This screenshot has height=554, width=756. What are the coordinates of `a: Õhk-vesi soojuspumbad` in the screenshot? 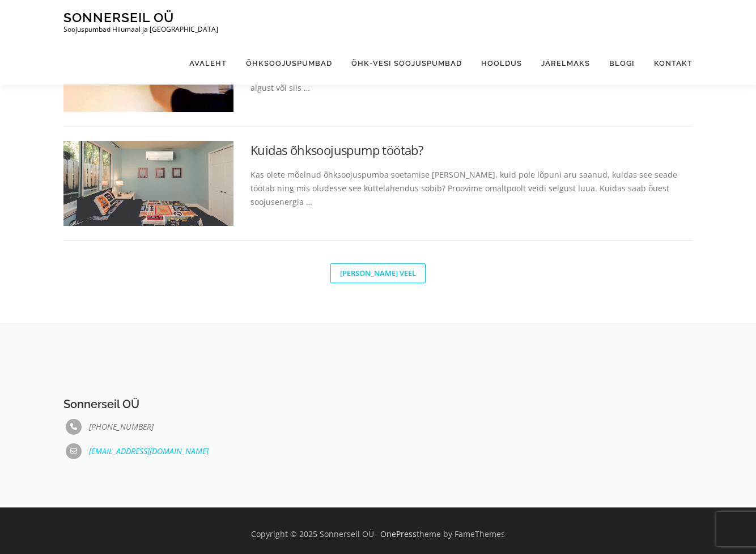 It's located at (406, 63).